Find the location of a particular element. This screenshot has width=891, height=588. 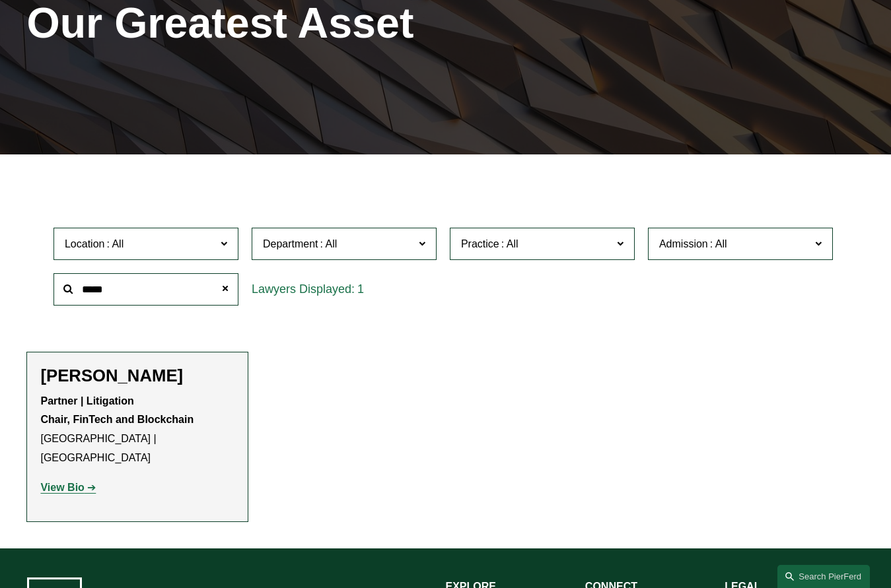

strong: View Bio is located at coordinates (62, 487).